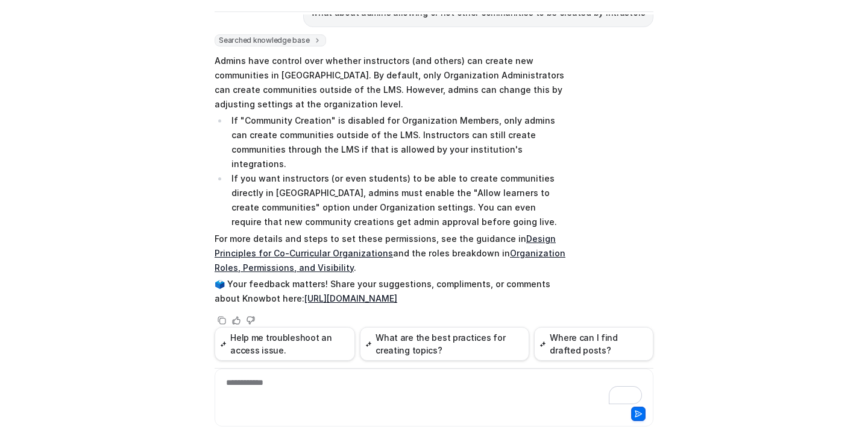  I want to click on button: What are the best practices for creating topics?, so click(445, 344).